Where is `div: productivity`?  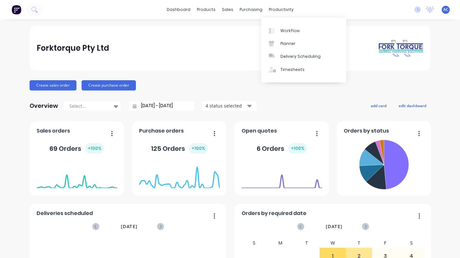 div: productivity is located at coordinates (281, 10).